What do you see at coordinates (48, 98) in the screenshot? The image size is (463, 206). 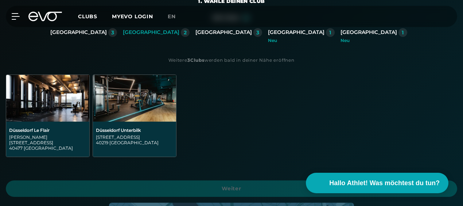 I see `img: Düsseldorf Le Flair` at bounding box center [48, 98].